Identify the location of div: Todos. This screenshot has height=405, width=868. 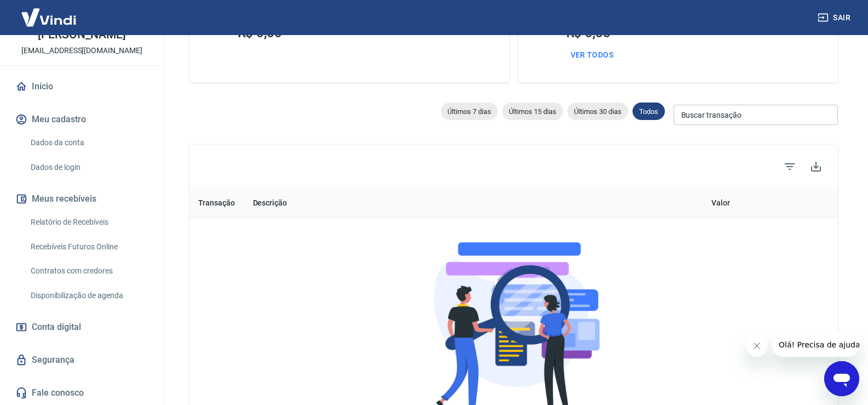
(649, 111).